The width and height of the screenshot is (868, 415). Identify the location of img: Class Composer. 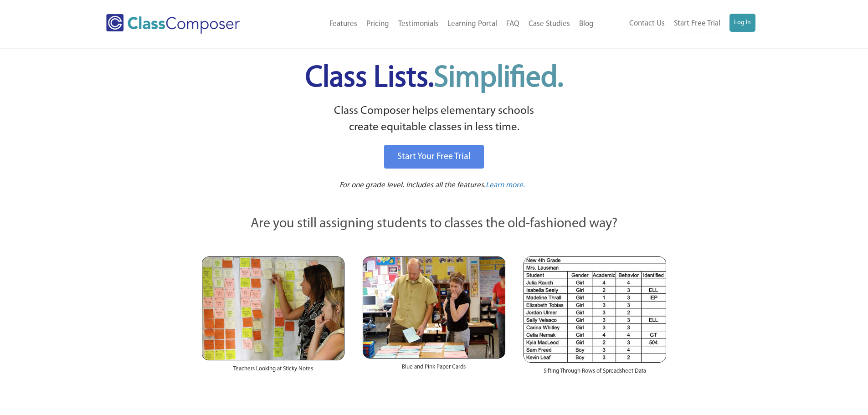
(173, 23).